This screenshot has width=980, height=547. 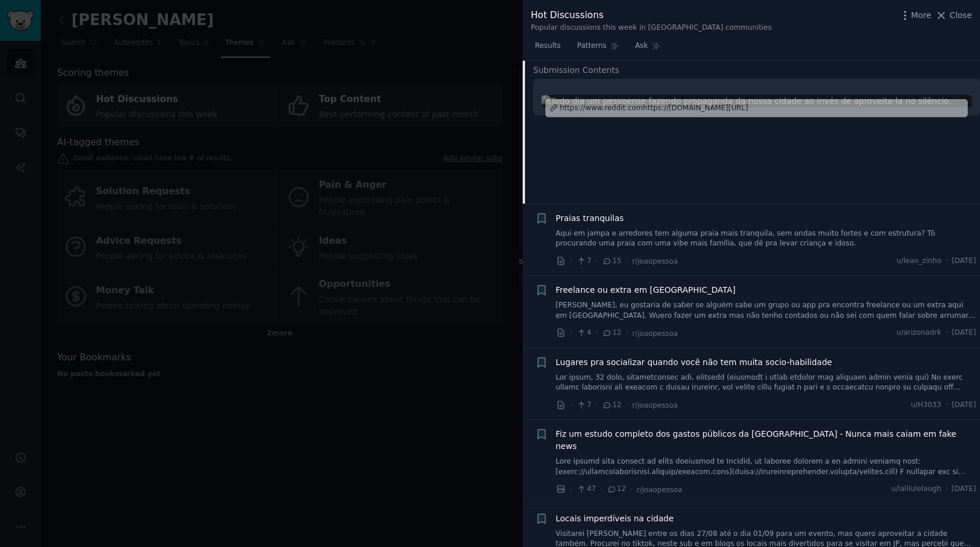 What do you see at coordinates (590, 218) in the screenshot?
I see `span: Praias tranquilas` at bounding box center [590, 218].